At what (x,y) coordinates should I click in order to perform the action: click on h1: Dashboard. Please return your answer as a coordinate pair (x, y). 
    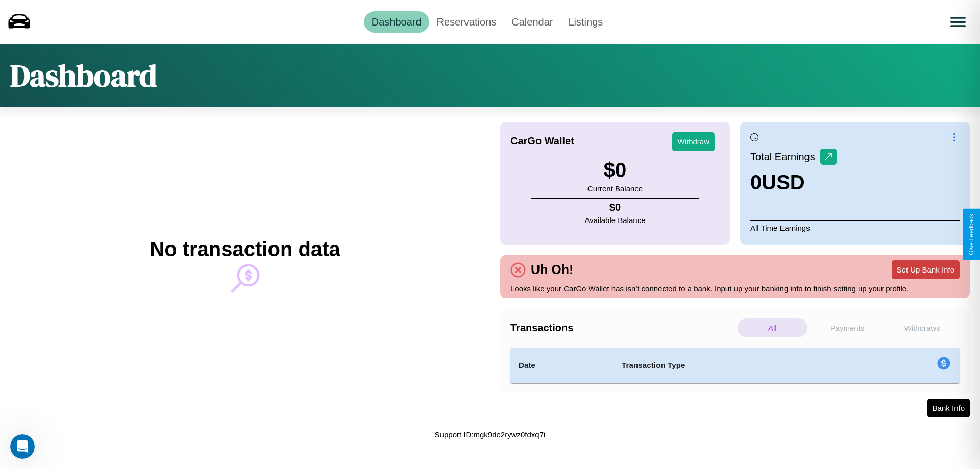
    Looking at the image, I should click on (83, 76).